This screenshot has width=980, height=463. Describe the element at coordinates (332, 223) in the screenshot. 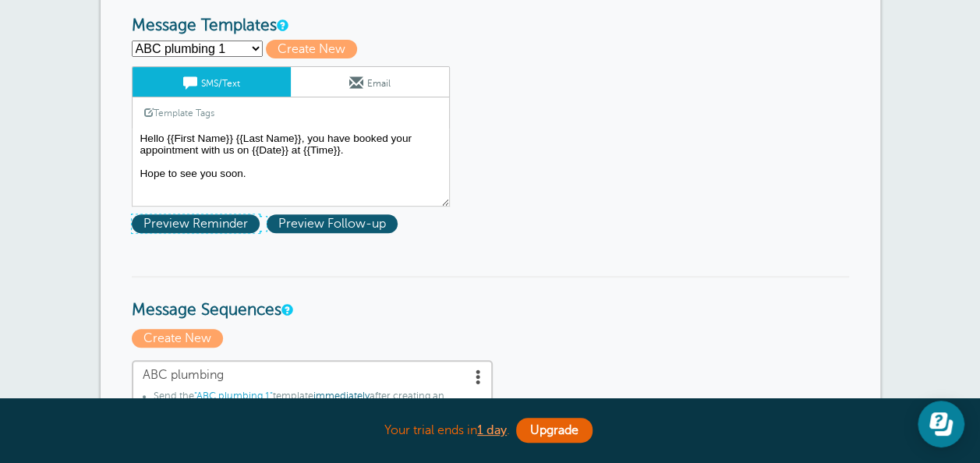

I see `span: Preview Follow-up` at that location.